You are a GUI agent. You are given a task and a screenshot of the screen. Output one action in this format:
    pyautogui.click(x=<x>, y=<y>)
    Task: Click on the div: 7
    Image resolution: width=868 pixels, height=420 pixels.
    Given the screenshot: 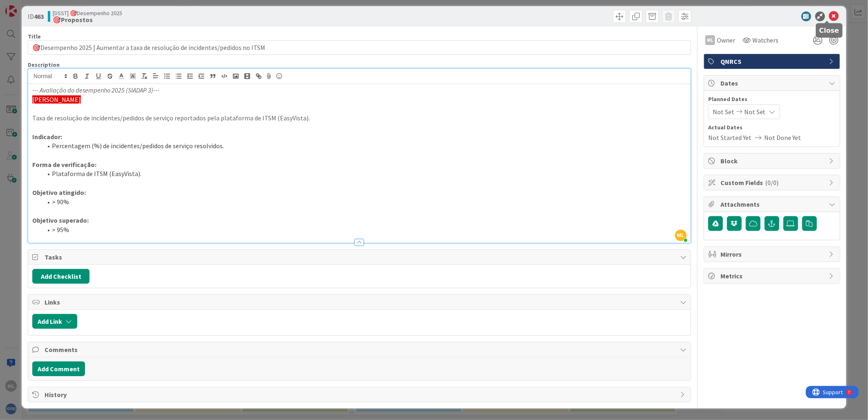 What is the action you would take?
    pyautogui.click(x=43, y=7)
    